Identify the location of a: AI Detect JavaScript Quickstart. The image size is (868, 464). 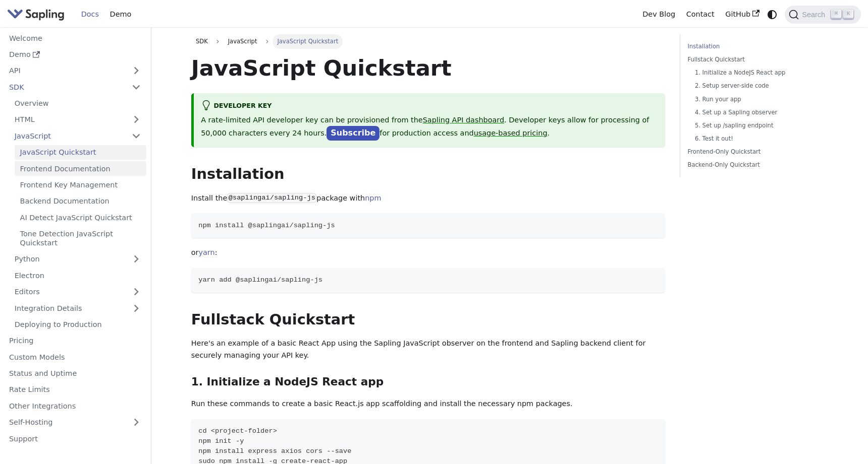
(80, 217).